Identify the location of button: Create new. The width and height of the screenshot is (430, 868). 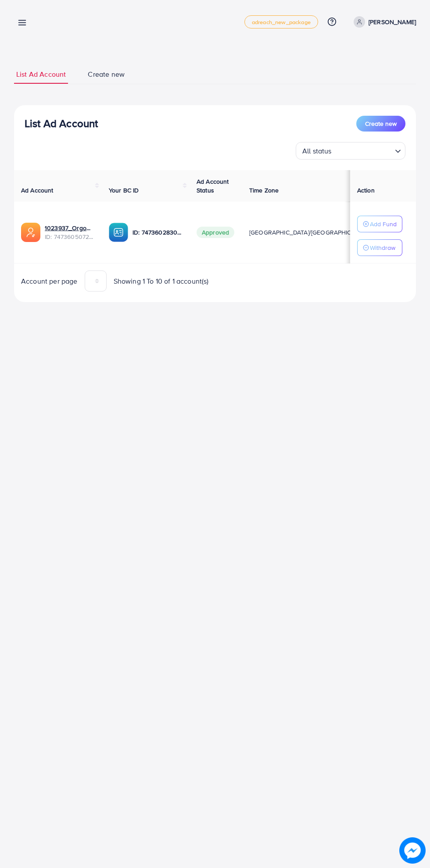
(380, 124).